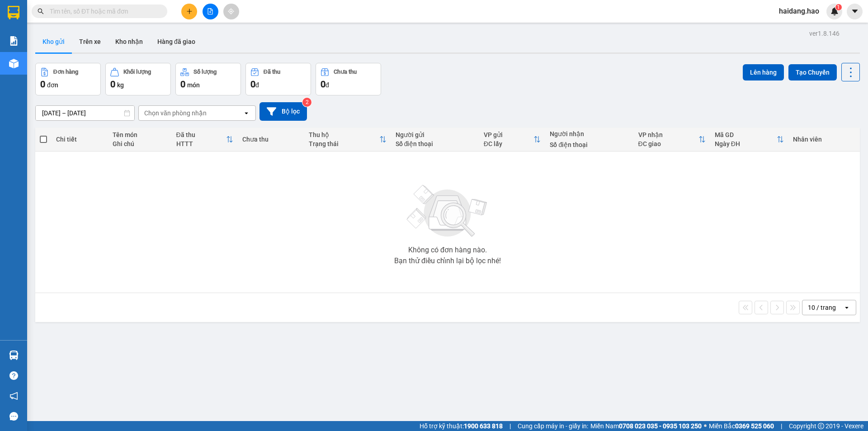 The image size is (868, 431). What do you see at coordinates (138, 79) in the screenshot?
I see `button: Khối lượng0kg` at bounding box center [138, 79].